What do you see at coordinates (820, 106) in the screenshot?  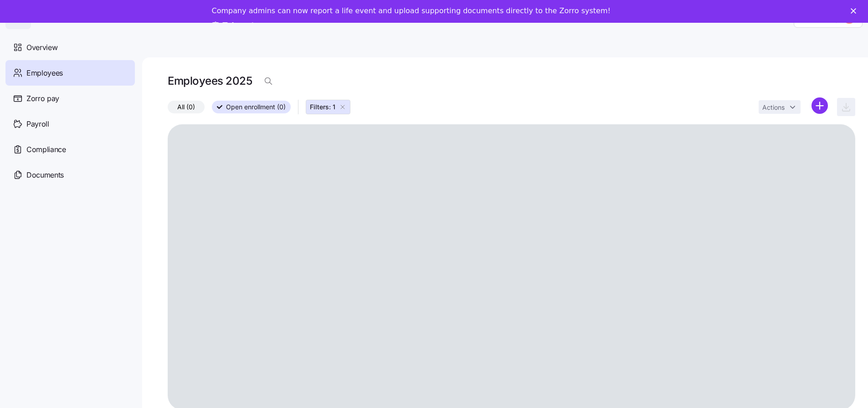 I see `svg: add icon` at bounding box center [820, 106].